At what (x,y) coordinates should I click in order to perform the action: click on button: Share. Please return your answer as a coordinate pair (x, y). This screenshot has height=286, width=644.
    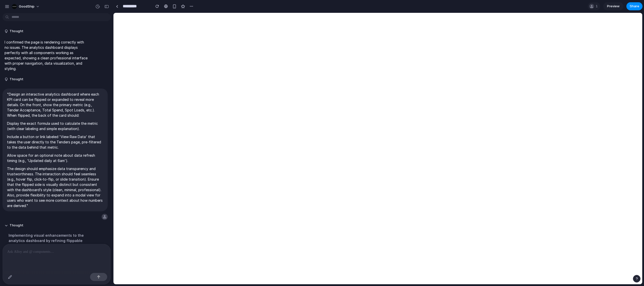
    Looking at the image, I should click on (635, 6).